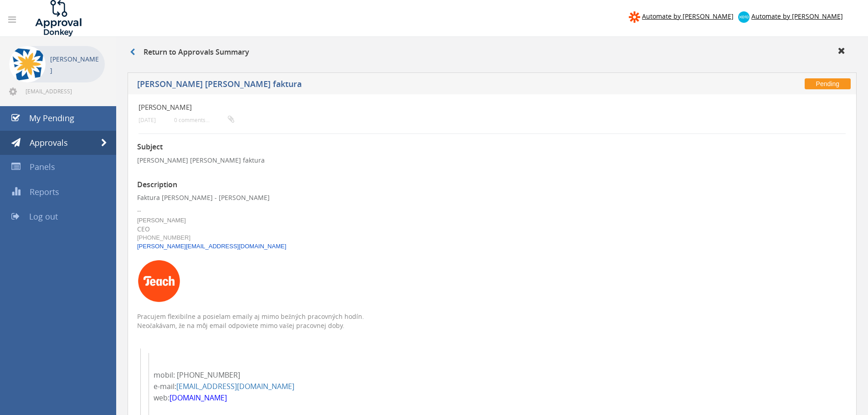 The image size is (868, 415). Describe the element at coordinates (144, 229) in the screenshot. I see `font: CEO` at that location.